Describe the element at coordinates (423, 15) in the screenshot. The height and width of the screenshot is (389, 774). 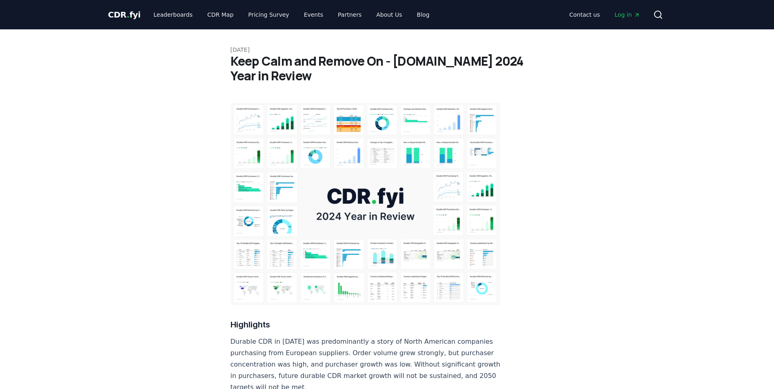
I see `a: Blog` at that location.